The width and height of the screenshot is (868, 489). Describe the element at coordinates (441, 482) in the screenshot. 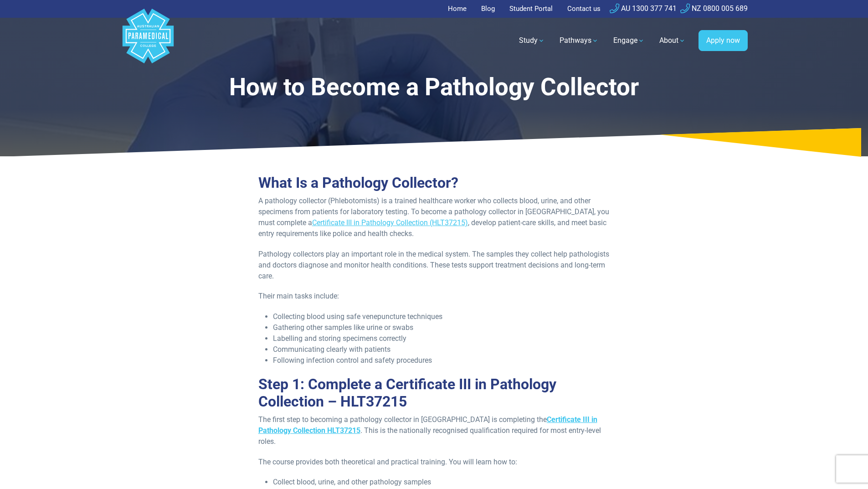

I see `li: Collect blood, urine, and other pathology samples` at that location.